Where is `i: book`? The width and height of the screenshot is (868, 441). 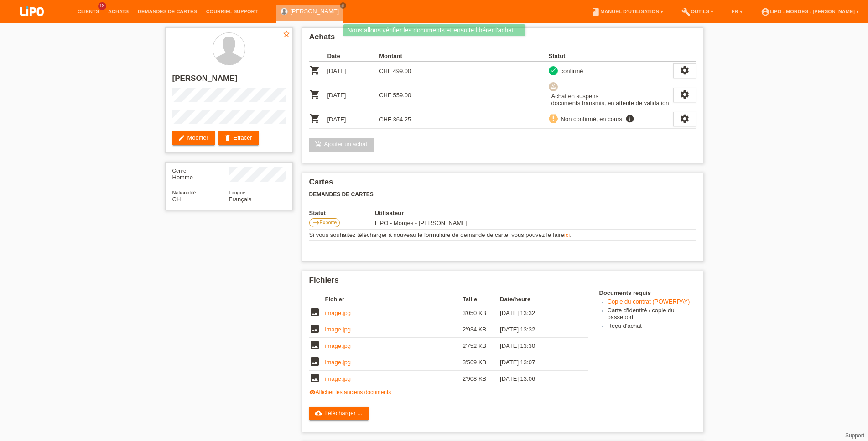
i: book is located at coordinates (596, 12).